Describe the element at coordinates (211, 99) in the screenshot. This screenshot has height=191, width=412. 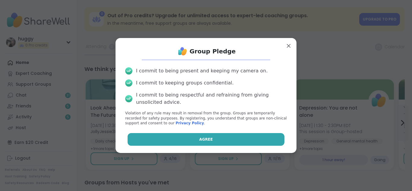
I see `div: I commit to being respectful and refraining from giving unsolicited advice.` at that location.